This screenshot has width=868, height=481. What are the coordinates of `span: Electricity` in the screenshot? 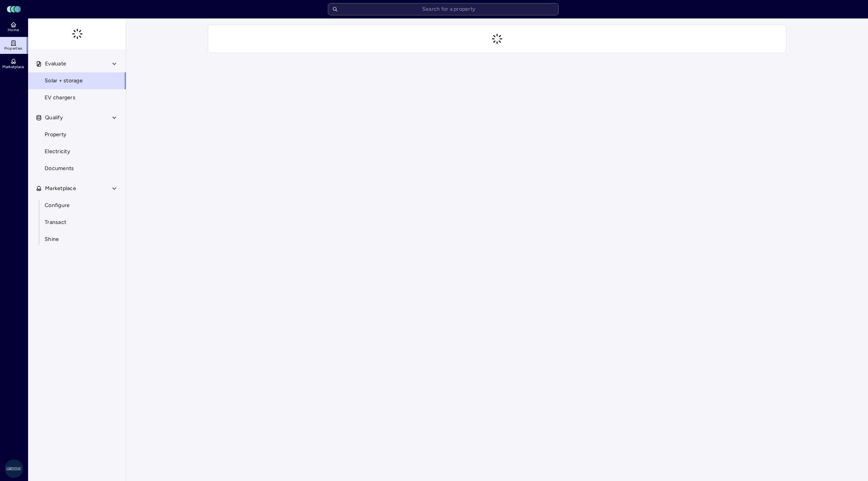 It's located at (57, 152).